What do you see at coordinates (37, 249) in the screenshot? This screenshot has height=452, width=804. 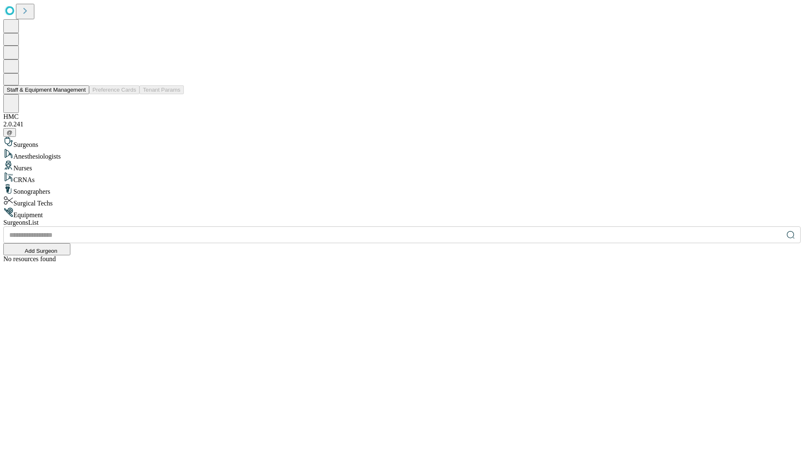 I see `button: Add Surgeon` at bounding box center [37, 249].